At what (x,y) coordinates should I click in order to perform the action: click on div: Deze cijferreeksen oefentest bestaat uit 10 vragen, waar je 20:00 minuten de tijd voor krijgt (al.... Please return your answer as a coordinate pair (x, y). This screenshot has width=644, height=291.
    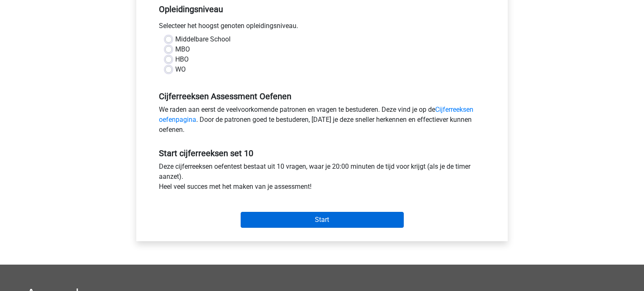
    Looking at the image, I should click on (322, 178).